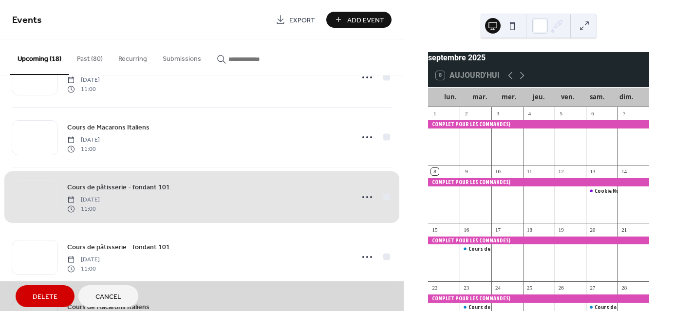 The image size is (673, 311). I want to click on div: ven., so click(568, 97).